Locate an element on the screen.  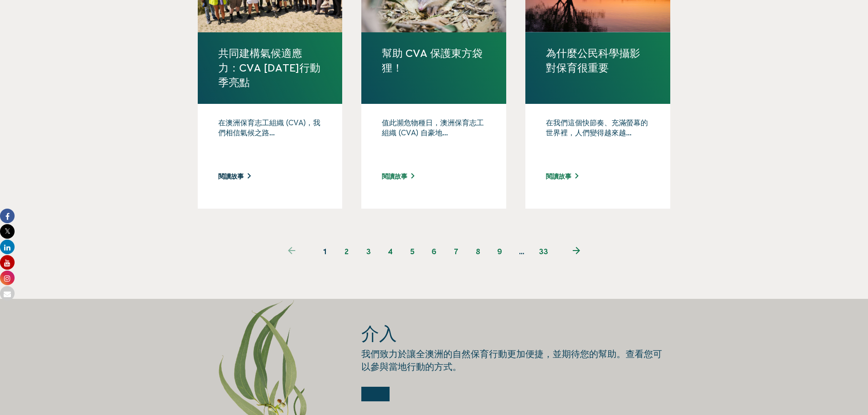
ul: 分頁 is located at coordinates (434, 252).